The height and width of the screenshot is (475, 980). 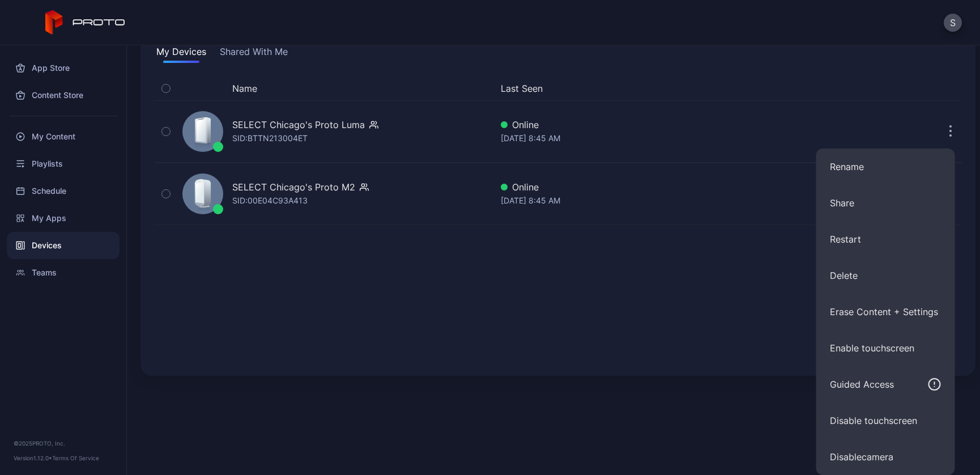 I want to click on button: Delete, so click(x=885, y=275).